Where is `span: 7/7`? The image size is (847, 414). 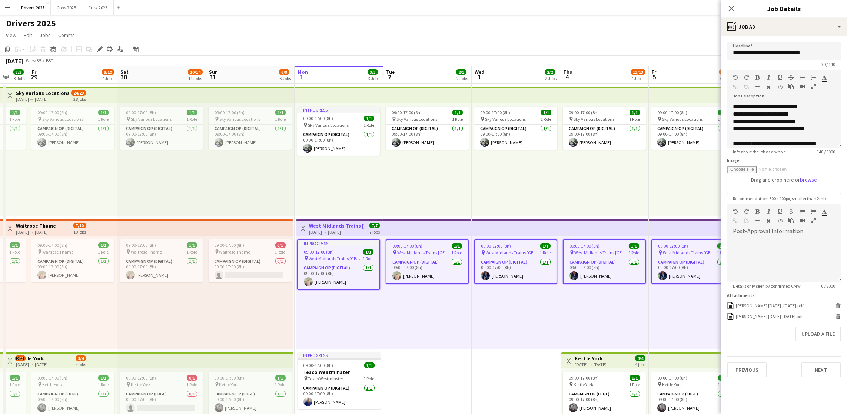
span: 7/7 is located at coordinates (375, 225).